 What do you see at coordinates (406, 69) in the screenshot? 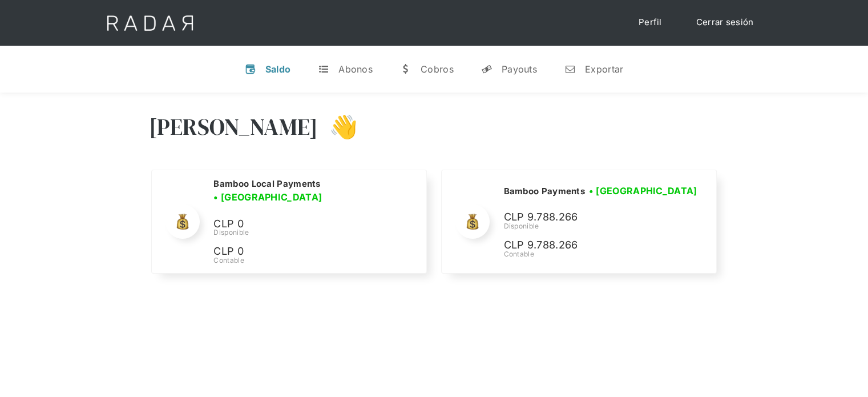
I see `div: w` at bounding box center [406, 69].